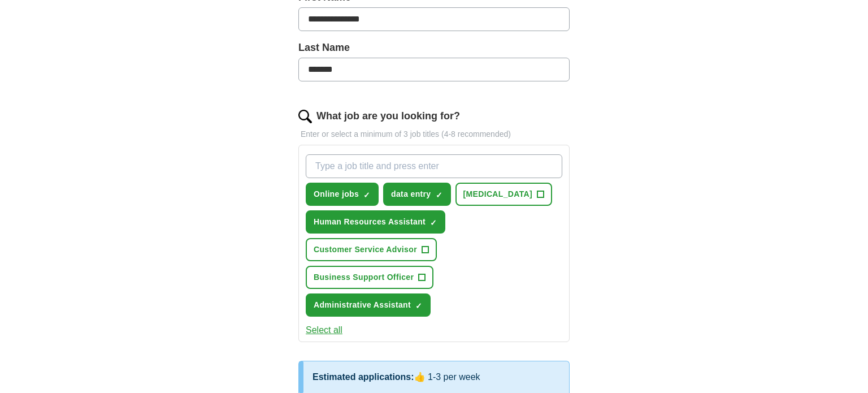 This screenshot has height=393, width=868. Describe the element at coordinates (305, 117) in the screenshot. I see `img: search.png` at that location.